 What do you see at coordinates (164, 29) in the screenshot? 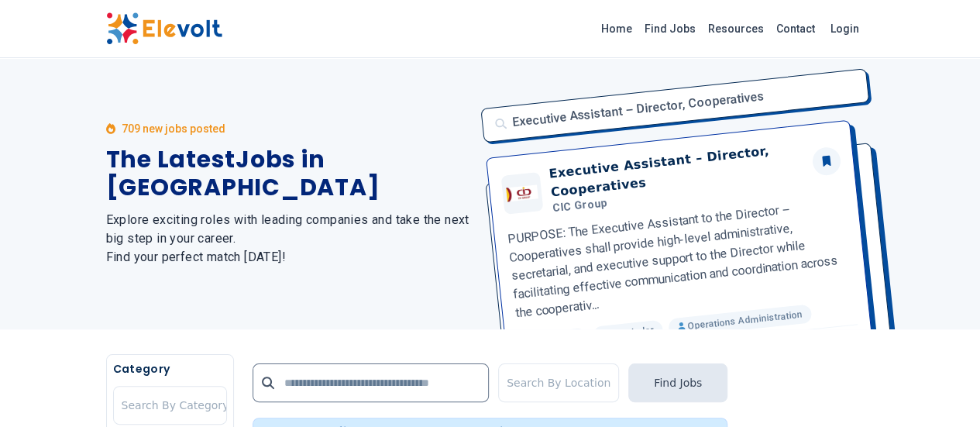
I see `img: Elevolt` at bounding box center [164, 29].